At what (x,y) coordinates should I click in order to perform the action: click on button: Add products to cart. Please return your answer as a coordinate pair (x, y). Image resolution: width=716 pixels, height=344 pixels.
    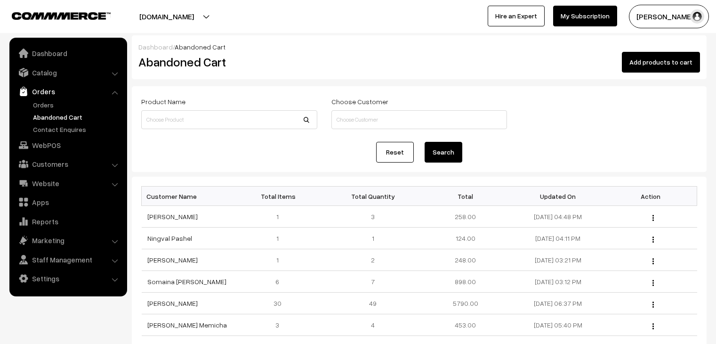
    Looking at the image, I should click on (661, 62).